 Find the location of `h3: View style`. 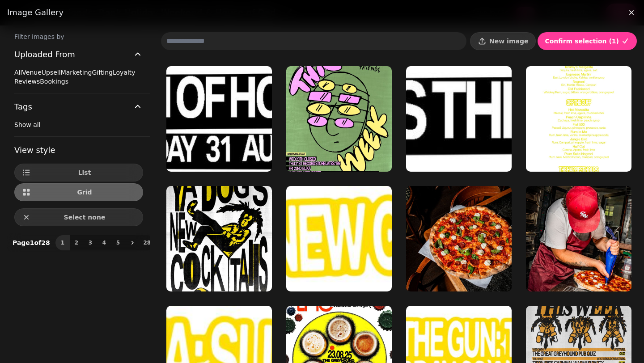

h3: View style is located at coordinates (79, 150).